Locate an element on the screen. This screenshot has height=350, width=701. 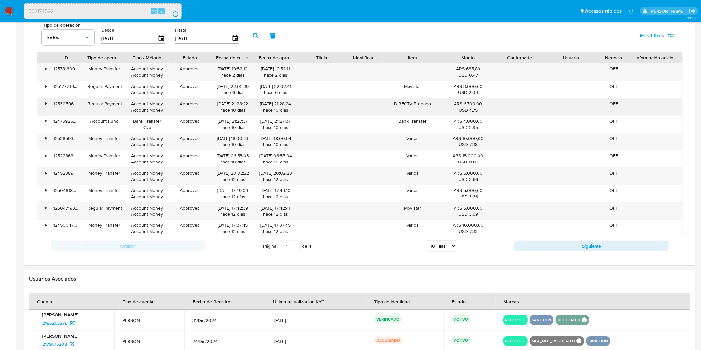
span: 3.160.0 is located at coordinates (692, 18).